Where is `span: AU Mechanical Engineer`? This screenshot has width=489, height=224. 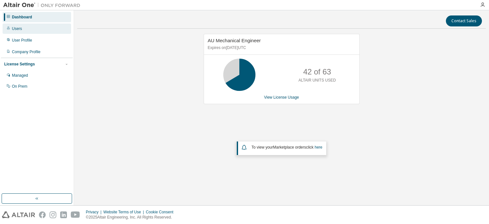 span: AU Mechanical Engineer is located at coordinates (234, 40).